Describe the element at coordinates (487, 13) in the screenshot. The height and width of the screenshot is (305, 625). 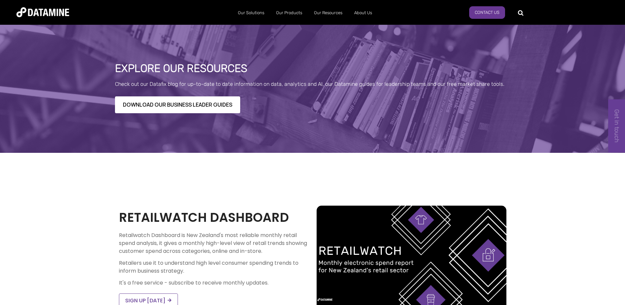
I see `a: Contact us` at that location.